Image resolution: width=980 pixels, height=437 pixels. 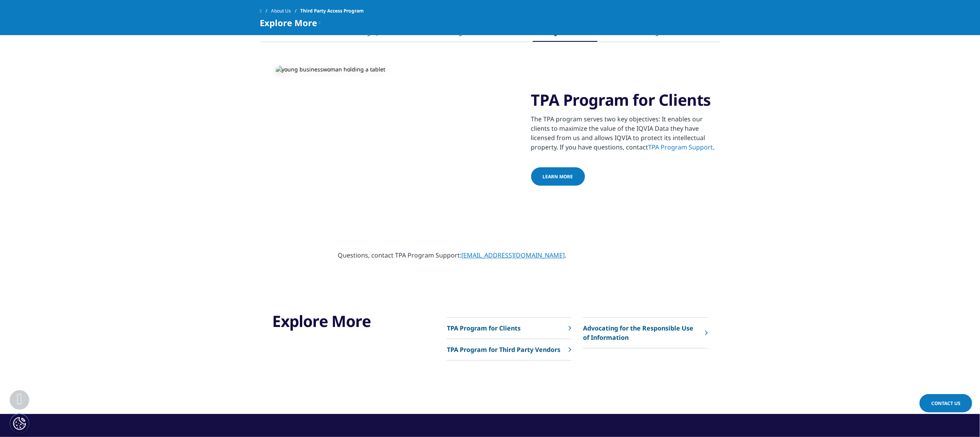 What do you see at coordinates (509, 328) in the screenshot?
I see `a: TPA Program for Clients` at bounding box center [509, 328].